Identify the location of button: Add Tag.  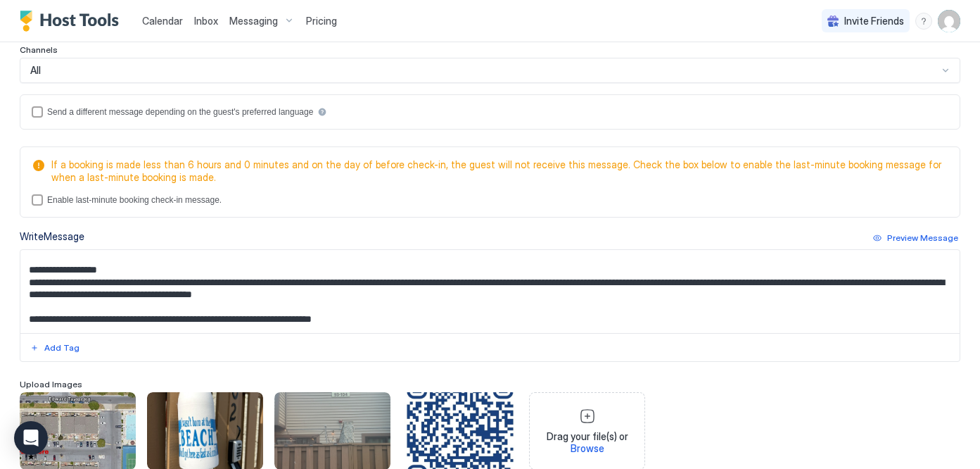
(55, 347).